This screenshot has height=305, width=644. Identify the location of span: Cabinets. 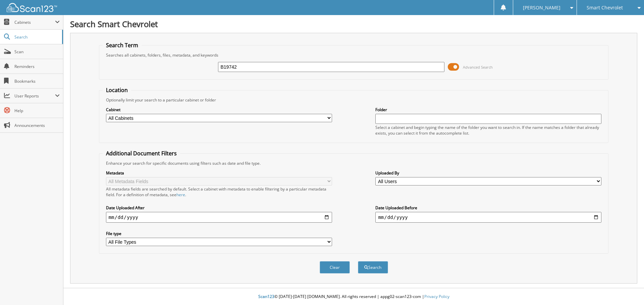
(34, 22).